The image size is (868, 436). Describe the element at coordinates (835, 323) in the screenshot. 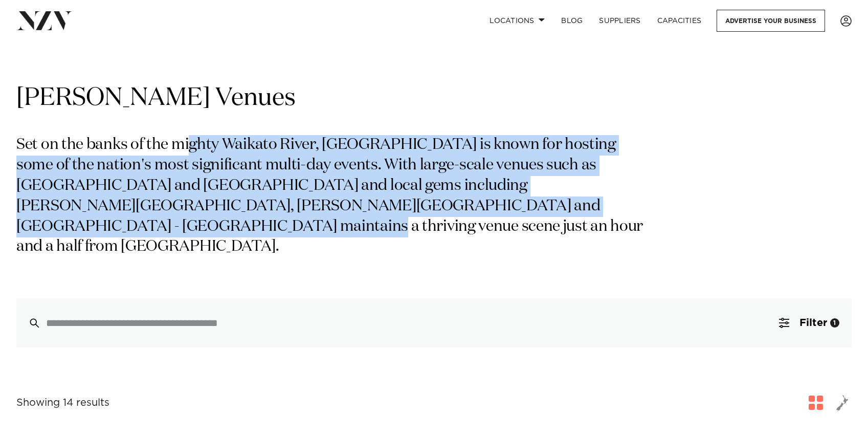

I see `div: 1` at that location.